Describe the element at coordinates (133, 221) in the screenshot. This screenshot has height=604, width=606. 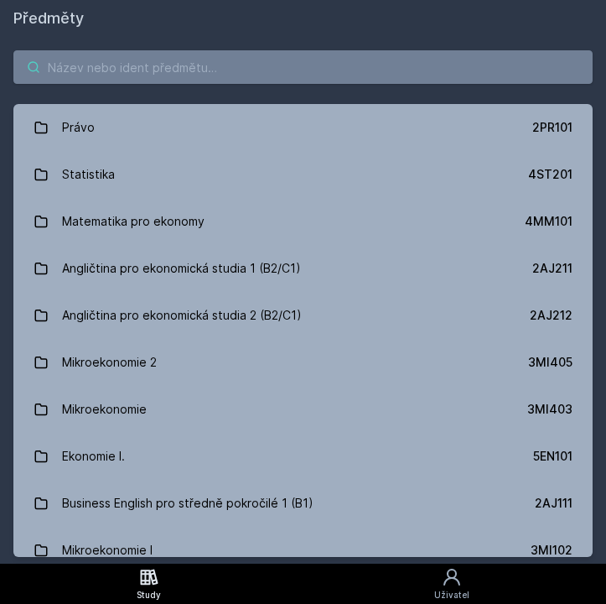
I see `div: Matematika pro ekonomy` at that location.